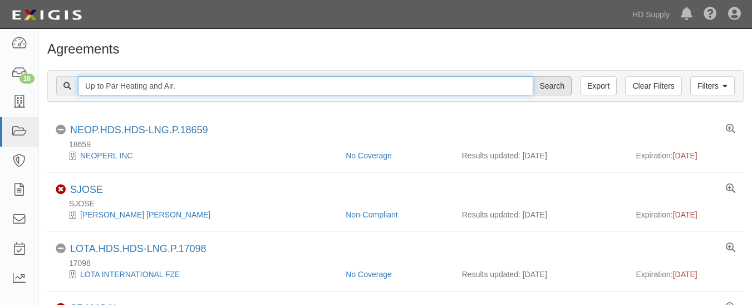 The image size is (752, 305). Describe the element at coordinates (713, 86) in the screenshot. I see `a: Filters` at that location.